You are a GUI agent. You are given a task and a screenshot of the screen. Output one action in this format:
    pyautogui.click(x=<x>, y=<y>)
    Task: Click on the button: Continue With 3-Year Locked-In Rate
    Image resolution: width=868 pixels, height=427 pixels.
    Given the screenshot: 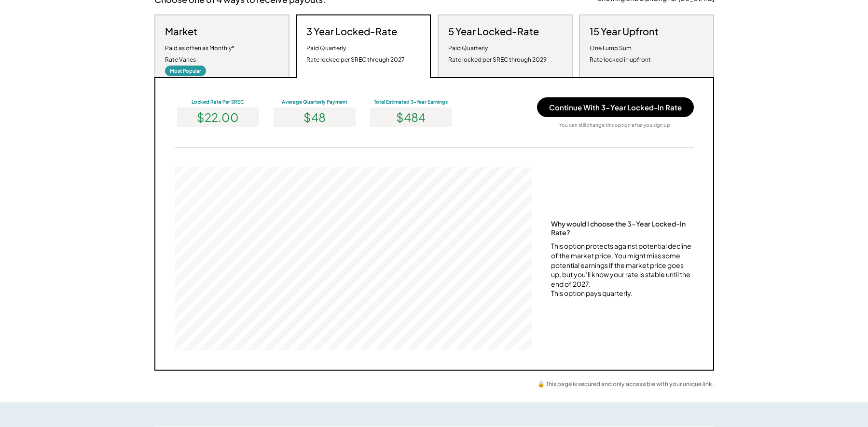 What is the action you would take?
    pyautogui.click(x=615, y=107)
    